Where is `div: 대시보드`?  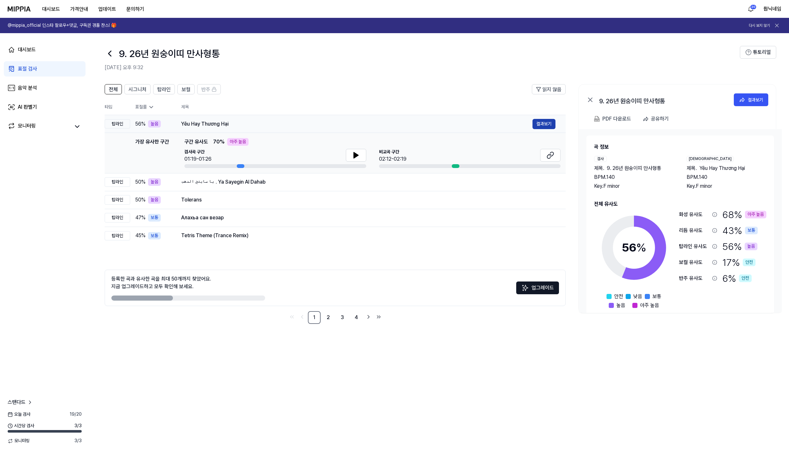 div: 대시보드 is located at coordinates (27, 50).